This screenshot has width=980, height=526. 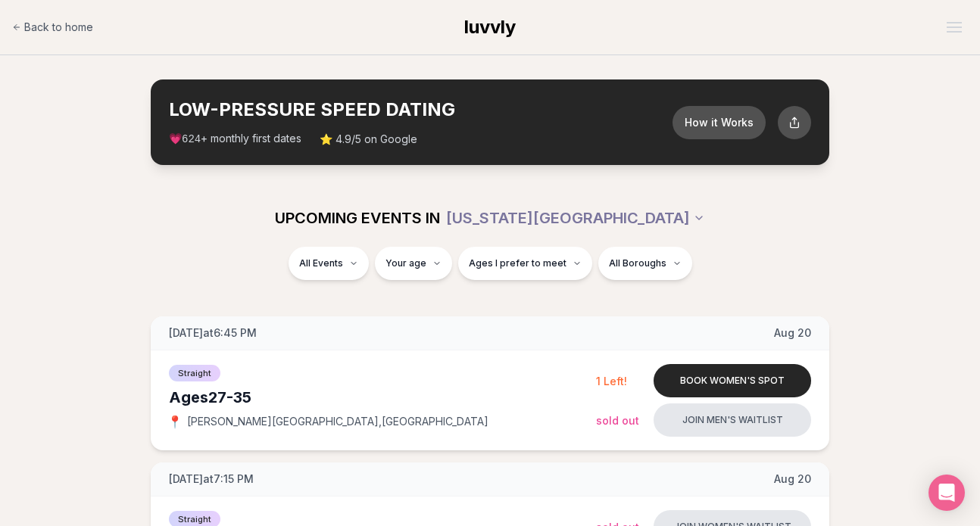 What do you see at coordinates (947, 493) in the screenshot?
I see `div: Open Intercom Messenger` at bounding box center [947, 493].